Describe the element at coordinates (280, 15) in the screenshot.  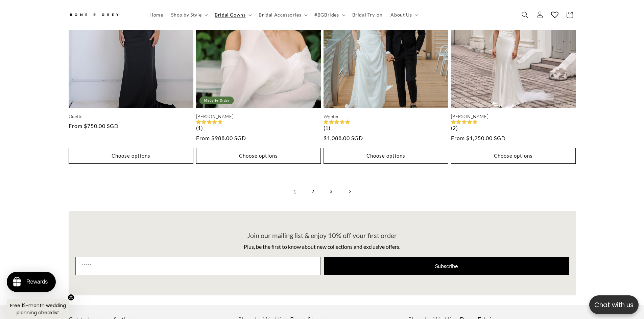
I see `span: Bridal Accessories` at that location.